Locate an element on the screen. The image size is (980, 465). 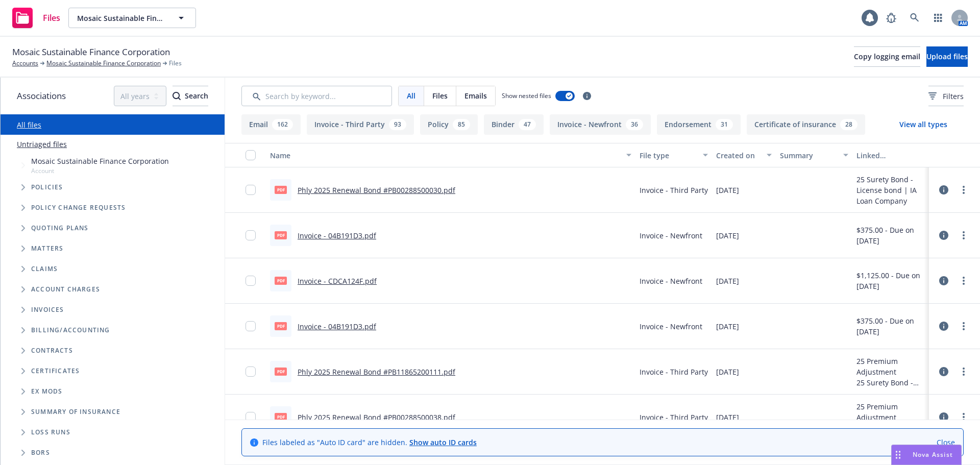
button: Endorsement is located at coordinates (699, 125).